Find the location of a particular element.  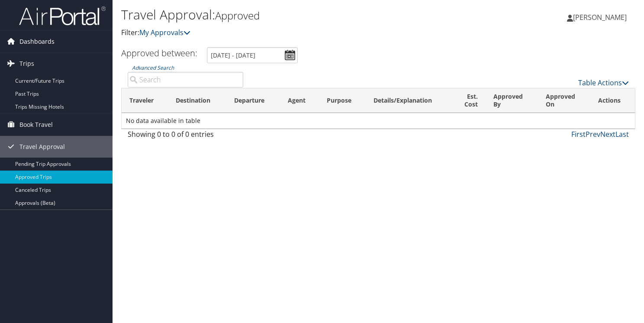

p: Filter: is located at coordinates (293, 33).